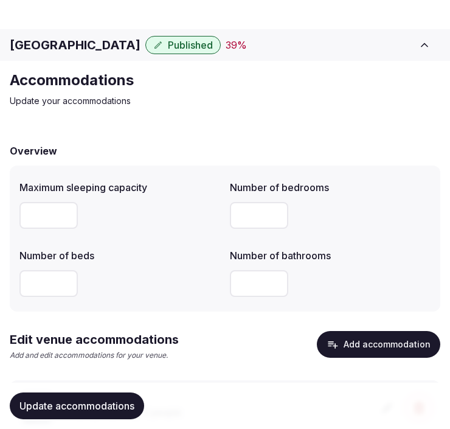  Describe the element at coordinates (330, 187) in the screenshot. I see `label: Number of bedrooms` at that location.